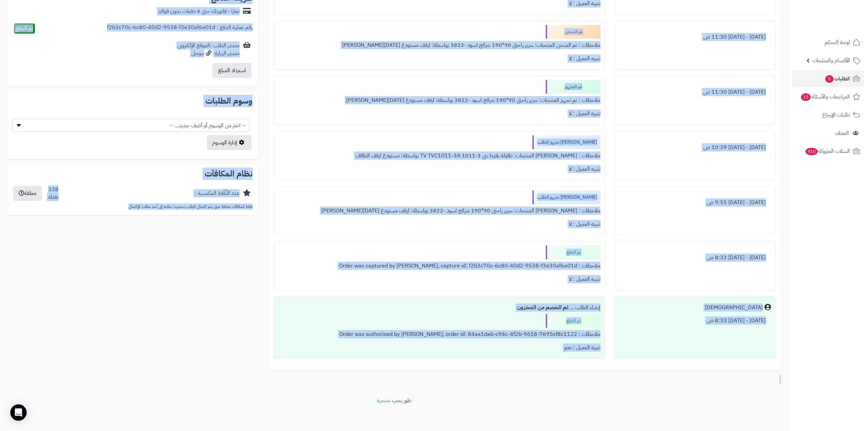 The image size is (868, 431). What do you see at coordinates (543, 308) in the screenshot?
I see `b: تم الخصم من المخزون` at bounding box center [543, 308].